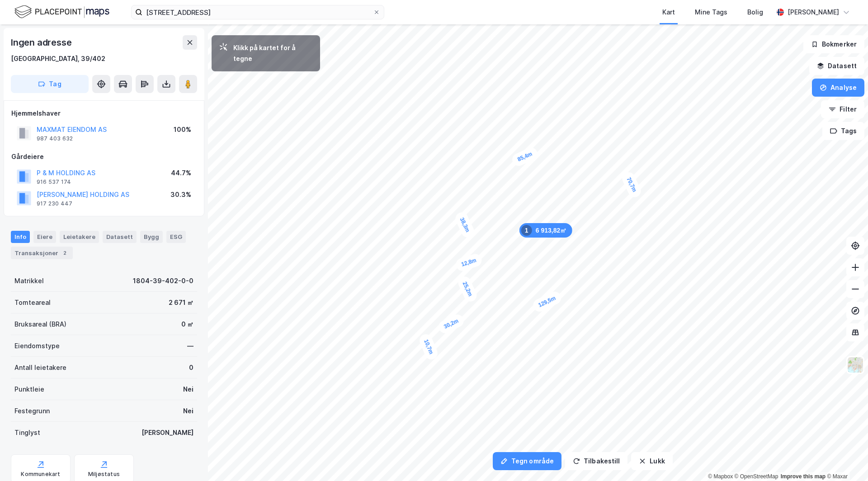 The image size is (868, 481). Describe the element at coordinates (54, 204) in the screenshot. I see `div: 917 230 447` at that location.